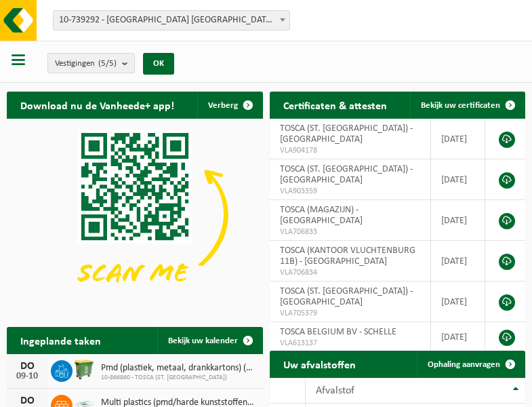 Image resolution: width=532 pixels, height=407 pixels. Describe the element at coordinates (107, 63) in the screenshot. I see `count: (5/5)` at that location.